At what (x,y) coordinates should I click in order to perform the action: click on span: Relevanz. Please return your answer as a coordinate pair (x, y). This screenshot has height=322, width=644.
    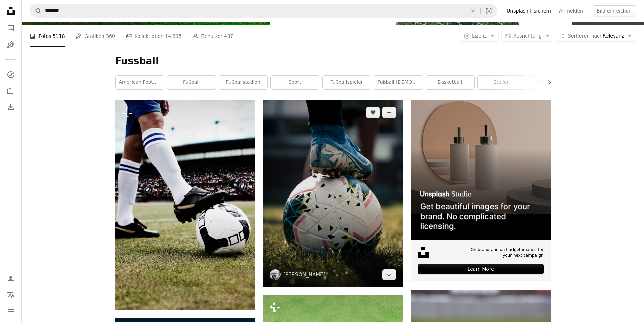
    Looking at the image, I should click on (596, 36).